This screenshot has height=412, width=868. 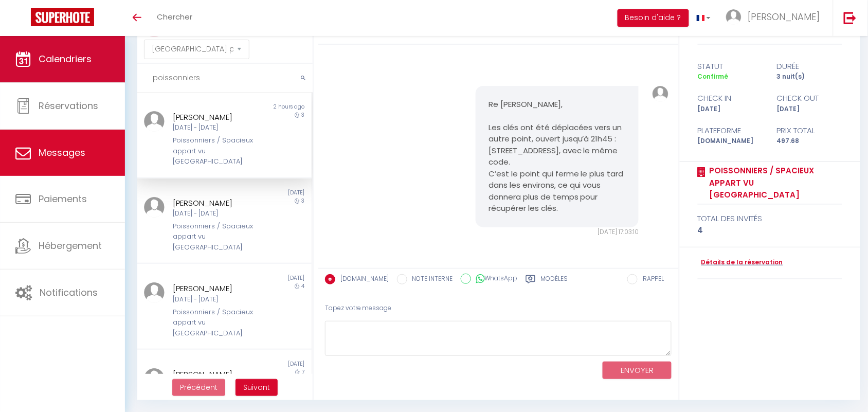 I want to click on img: logout, so click(x=850, y=17).